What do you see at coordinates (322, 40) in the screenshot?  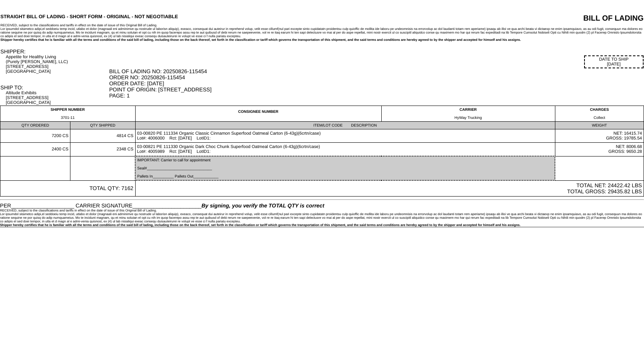 I see `div: Shipper hereby certifies that he is familiar with all the terms and conditions of the said bill o...` at bounding box center [322, 40].